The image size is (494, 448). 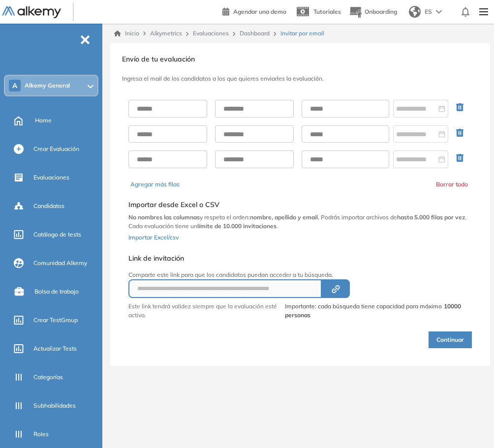 I want to click on span: Candidatos, so click(x=49, y=206).